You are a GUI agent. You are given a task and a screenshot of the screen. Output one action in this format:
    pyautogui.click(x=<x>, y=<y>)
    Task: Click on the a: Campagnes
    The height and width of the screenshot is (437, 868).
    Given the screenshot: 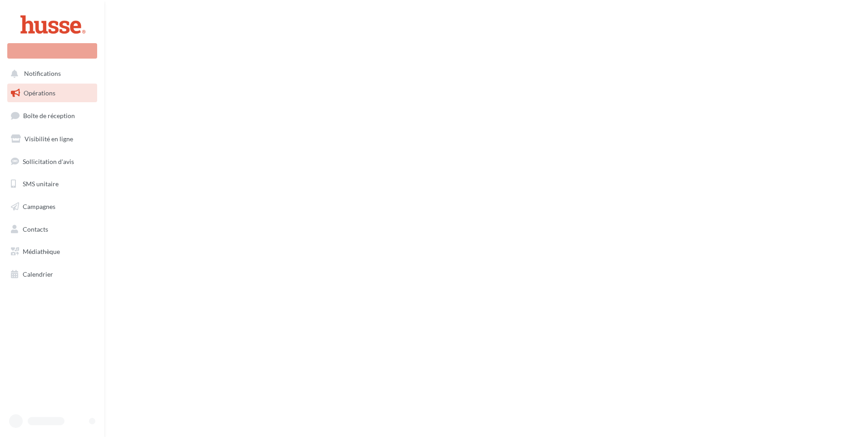 What is the action you would take?
    pyautogui.click(x=52, y=207)
    